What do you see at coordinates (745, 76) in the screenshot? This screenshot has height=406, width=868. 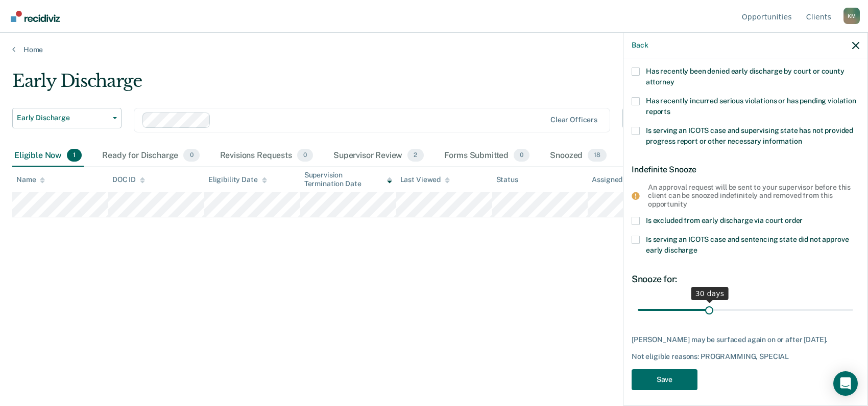 I see `span: Has recently been denied early discharge by court or county attorney` at bounding box center [745, 76].